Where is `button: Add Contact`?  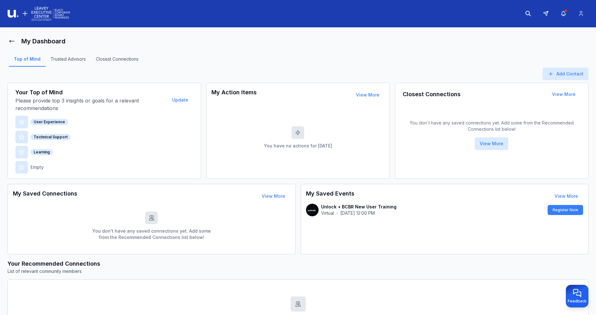
button: Add Contact is located at coordinates (565, 74).